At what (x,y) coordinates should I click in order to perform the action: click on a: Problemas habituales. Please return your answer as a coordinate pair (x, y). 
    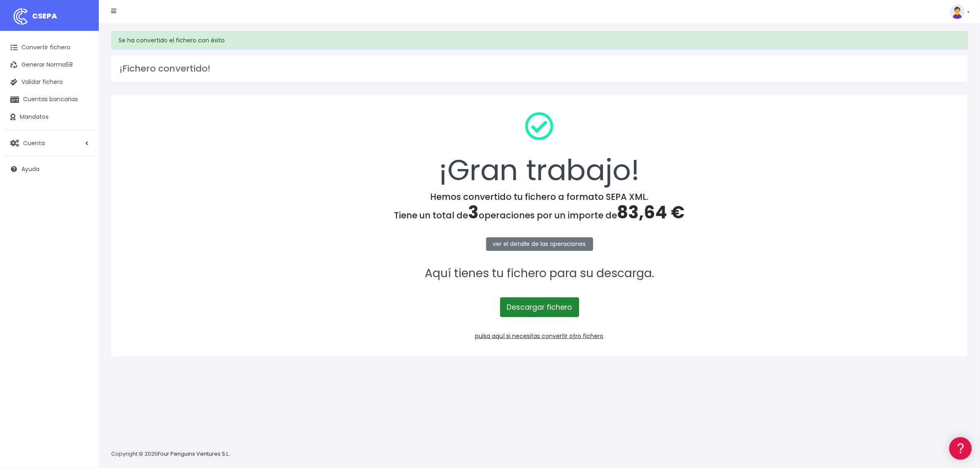
    Looking at the image, I should click on (82, 123).